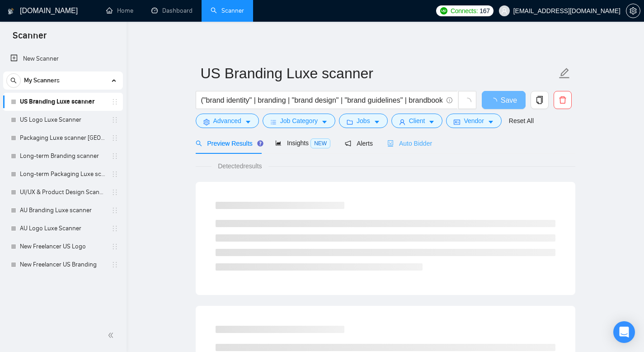 This screenshot has height=352, width=644. What do you see at coordinates (63, 229) in the screenshot?
I see `a: AU Logo Luxe Scanner` at bounding box center [63, 229].